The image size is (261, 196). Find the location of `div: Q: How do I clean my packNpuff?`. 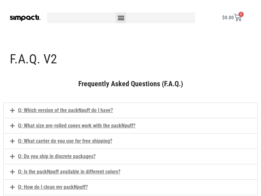

div: Q: How do I clean my packNpuff? is located at coordinates (131, 187).